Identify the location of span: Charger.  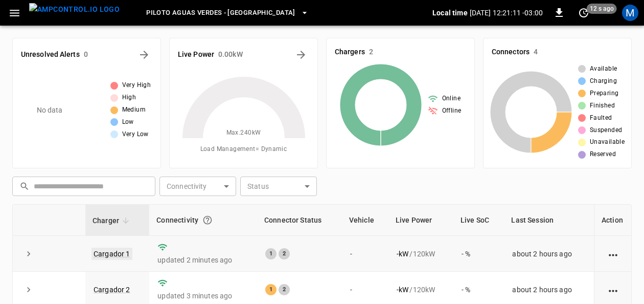
(112, 220).